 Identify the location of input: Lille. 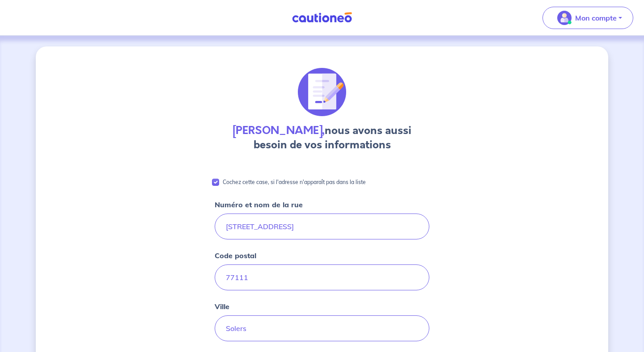
(322, 329).